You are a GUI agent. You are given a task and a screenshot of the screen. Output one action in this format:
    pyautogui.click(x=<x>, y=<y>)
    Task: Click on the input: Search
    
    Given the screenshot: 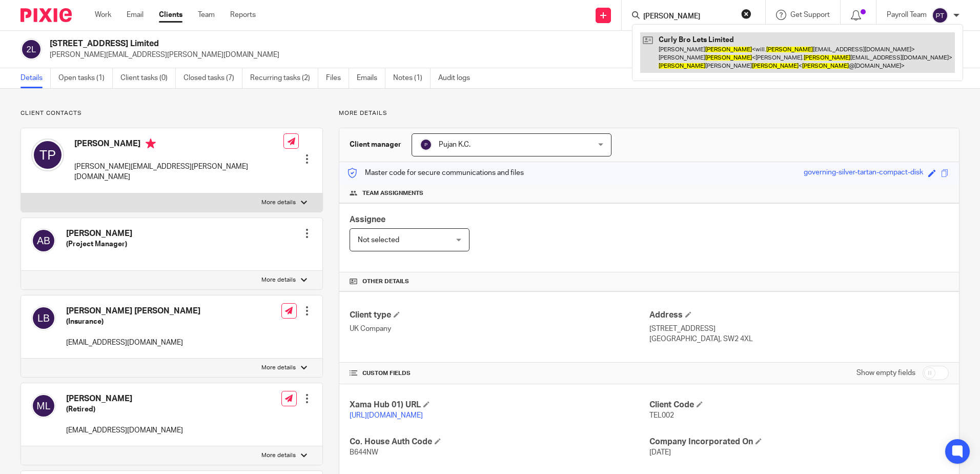 What is the action you would take?
    pyautogui.click(x=688, y=17)
    